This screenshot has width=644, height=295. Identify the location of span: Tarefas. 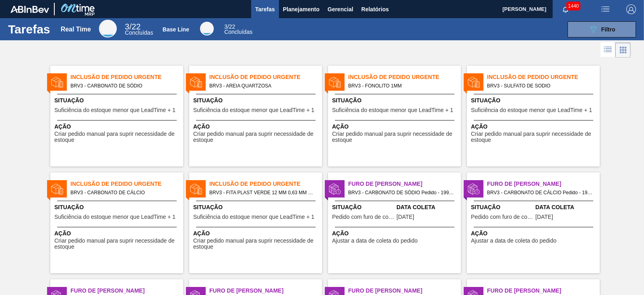
(265, 10).